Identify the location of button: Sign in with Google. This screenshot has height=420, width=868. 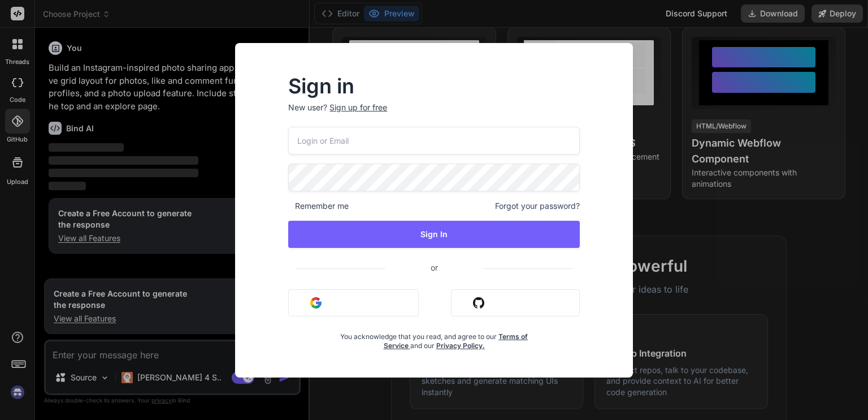
(353, 303).